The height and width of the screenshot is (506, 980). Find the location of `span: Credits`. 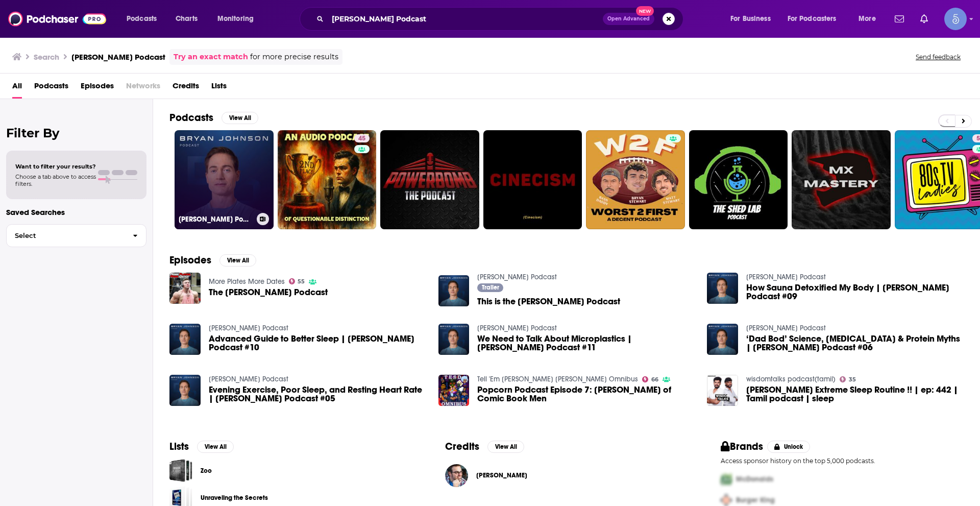

span: Credits is located at coordinates (186, 88).